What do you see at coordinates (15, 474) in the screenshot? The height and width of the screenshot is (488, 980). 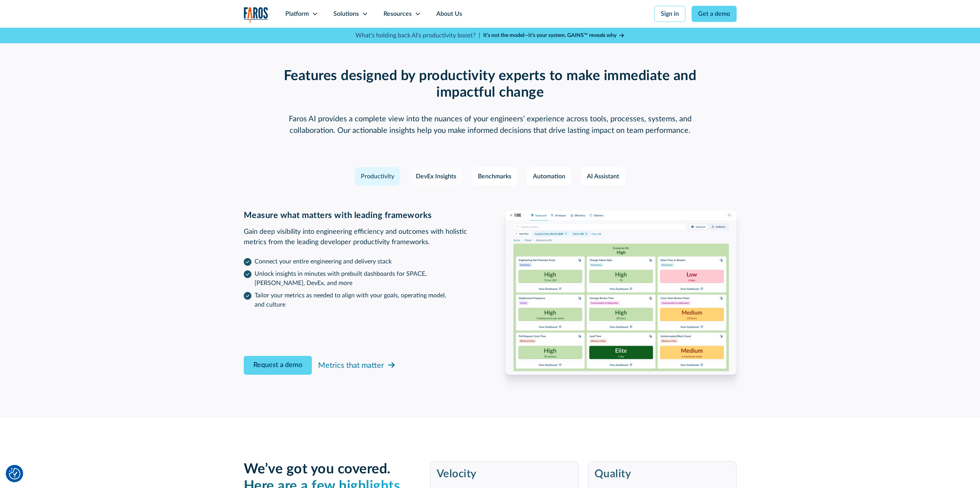 I see `img: Revisit consent button` at bounding box center [15, 474].